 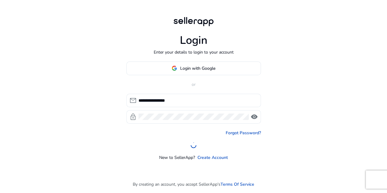 What do you see at coordinates (194, 84) in the screenshot?
I see `p: or` at bounding box center [194, 84].